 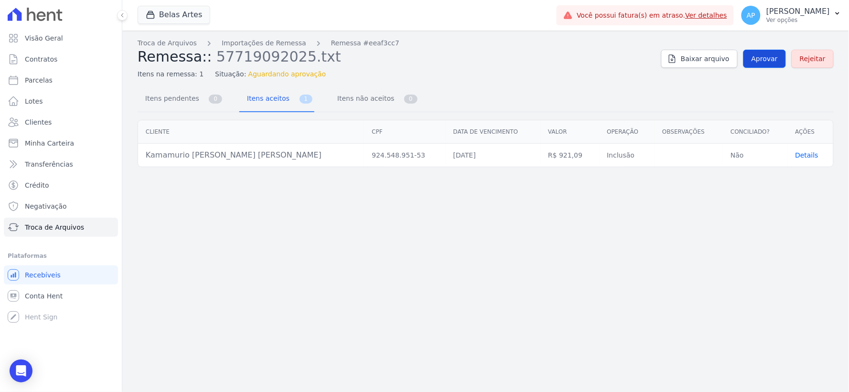 I want to click on span: Minha Carteira, so click(x=49, y=143).